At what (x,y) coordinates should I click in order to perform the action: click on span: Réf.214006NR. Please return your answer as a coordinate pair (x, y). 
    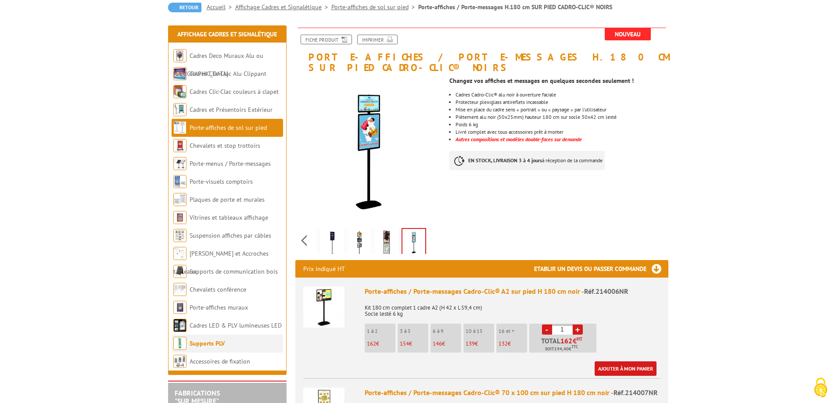
    Looking at the image, I should click on (606, 291).